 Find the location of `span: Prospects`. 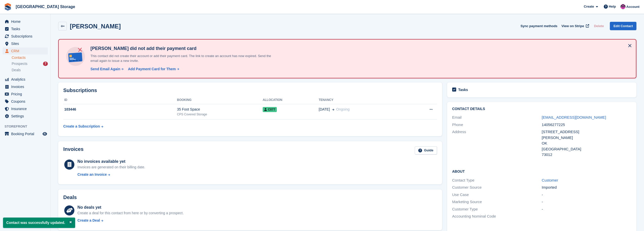

span: Prospects is located at coordinates (19, 64).